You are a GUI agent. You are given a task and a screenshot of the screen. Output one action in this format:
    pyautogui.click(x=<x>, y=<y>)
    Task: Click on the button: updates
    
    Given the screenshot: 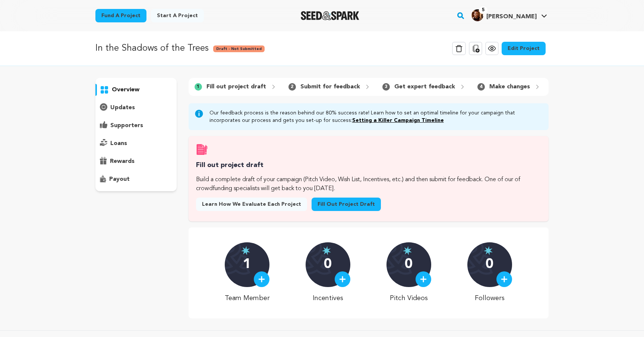 What is the action you would take?
    pyautogui.click(x=136, y=108)
    